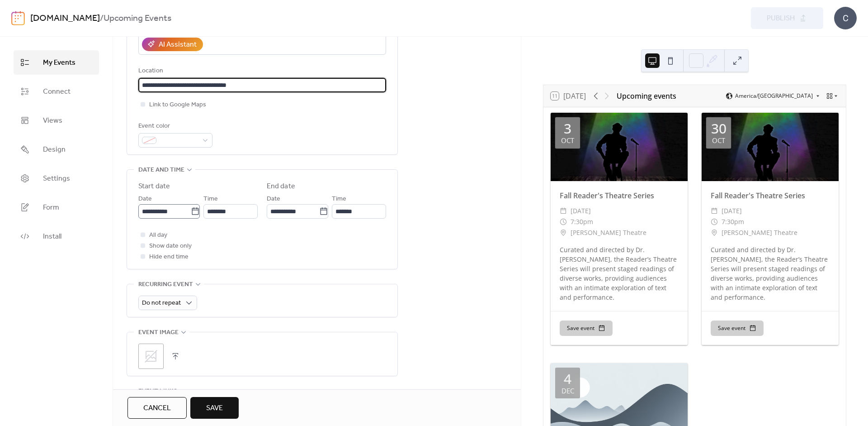 The width and height of the screenshot is (868, 426). I want to click on div: 3, so click(568, 129).